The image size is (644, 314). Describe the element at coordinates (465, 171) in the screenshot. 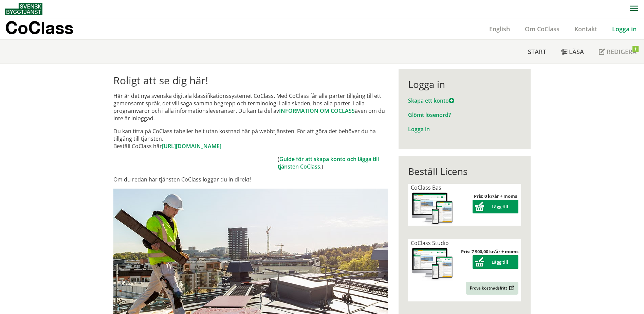

I see `div: Beställ Licens` at that location.